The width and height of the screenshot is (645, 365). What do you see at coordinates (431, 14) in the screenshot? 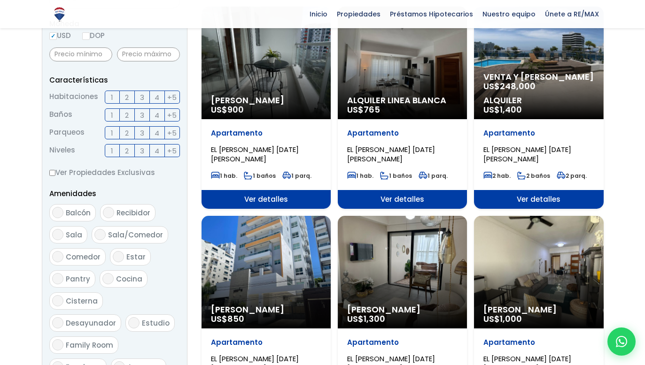
I see `span: Préstamos Hipotecarios` at bounding box center [431, 14].